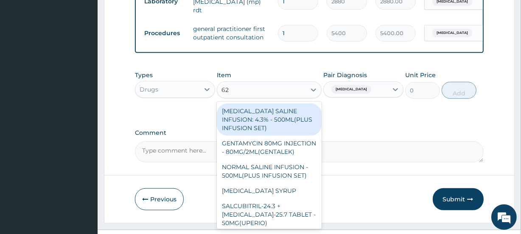  I want to click on td: Procedures, so click(164, 33).